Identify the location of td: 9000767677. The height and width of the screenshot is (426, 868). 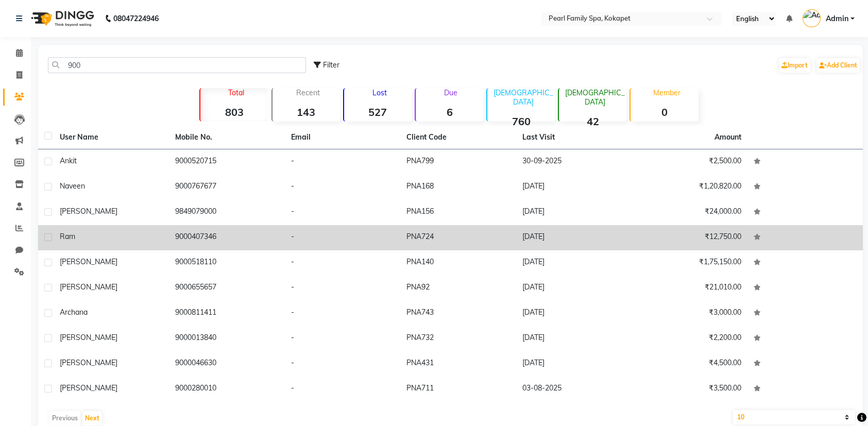
(226, 187).